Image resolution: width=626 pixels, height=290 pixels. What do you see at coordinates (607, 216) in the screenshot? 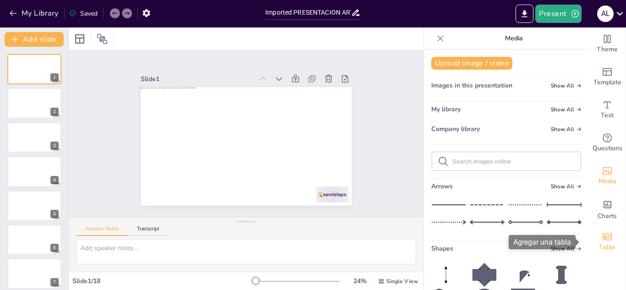
I see `span: Charts` at bounding box center [607, 216].